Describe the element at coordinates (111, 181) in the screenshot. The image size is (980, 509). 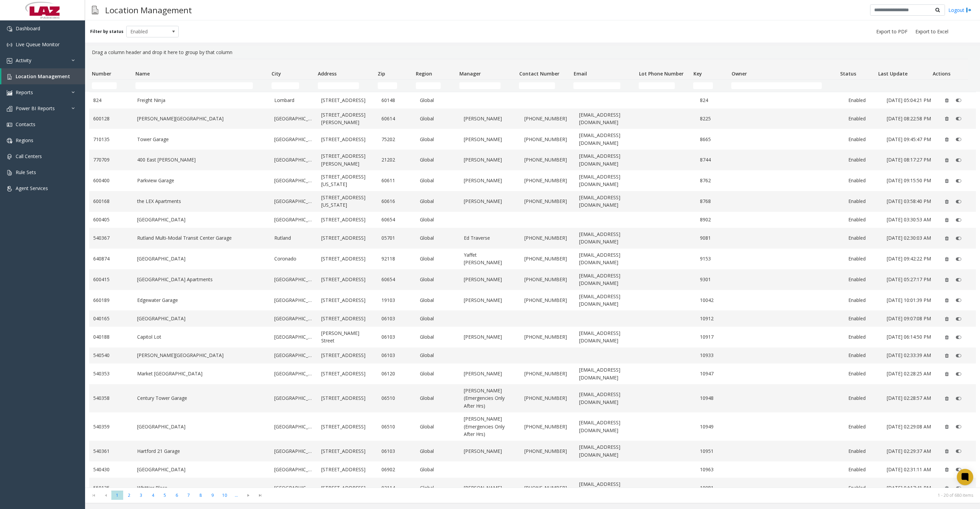
I see `a: 600400` at that location.